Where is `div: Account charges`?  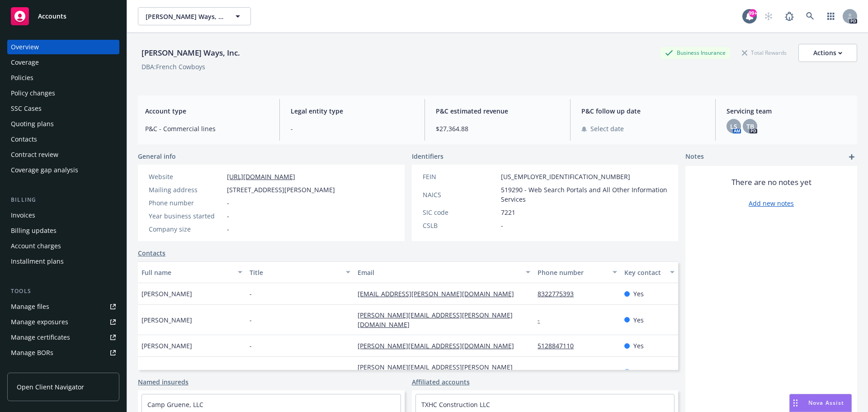
div: Account charges is located at coordinates (36, 246).